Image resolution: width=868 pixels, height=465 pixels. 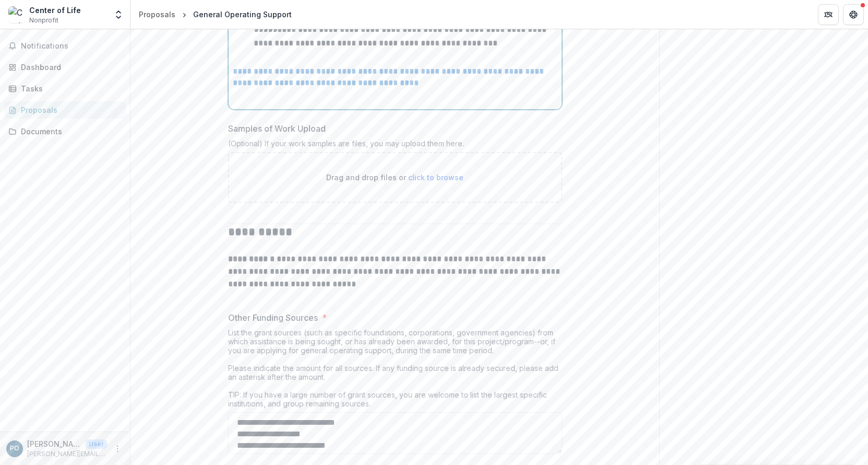 I want to click on span: click to browse, so click(x=436, y=177).